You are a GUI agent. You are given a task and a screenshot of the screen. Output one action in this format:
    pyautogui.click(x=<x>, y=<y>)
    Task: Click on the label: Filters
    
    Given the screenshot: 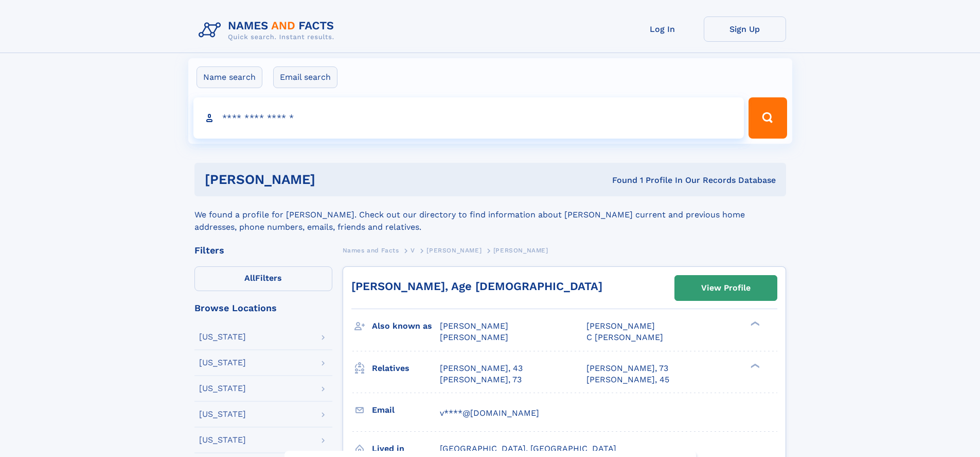 What is the action you would take?
    pyautogui.click(x=263, y=279)
    